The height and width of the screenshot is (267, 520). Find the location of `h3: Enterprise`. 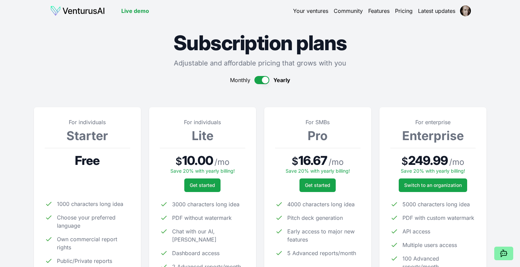

h3: Enterprise is located at coordinates (433, 135).